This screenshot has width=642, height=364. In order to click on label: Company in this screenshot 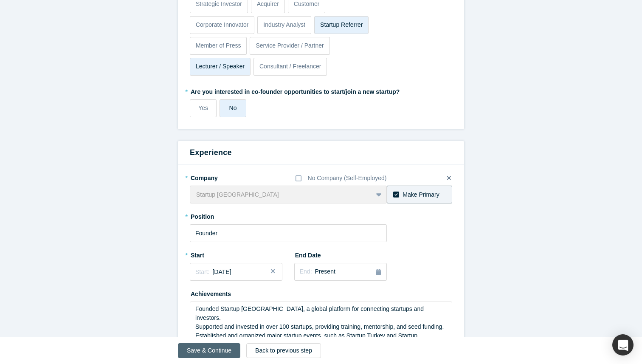, I will do `click(214, 176)`.